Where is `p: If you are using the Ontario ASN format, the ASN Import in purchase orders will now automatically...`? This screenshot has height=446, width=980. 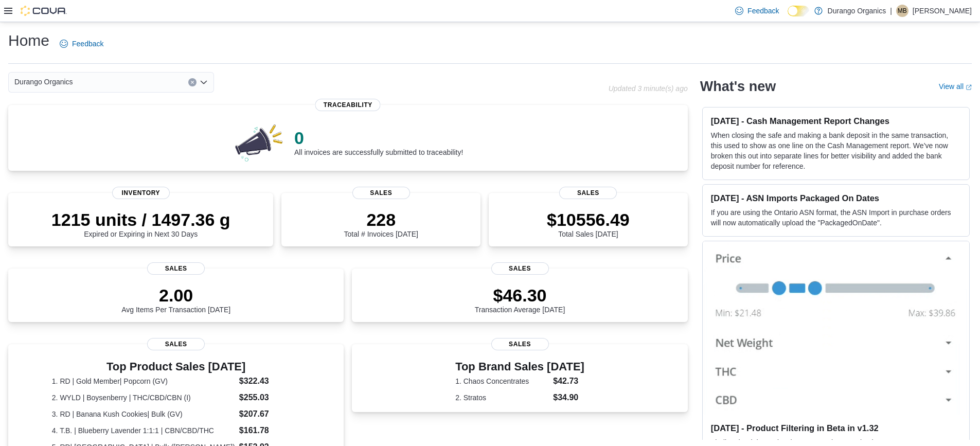
p: If you are using the Ontario ASN format, the ASN Import in purchase orders will now automatically... is located at coordinates (836, 217).